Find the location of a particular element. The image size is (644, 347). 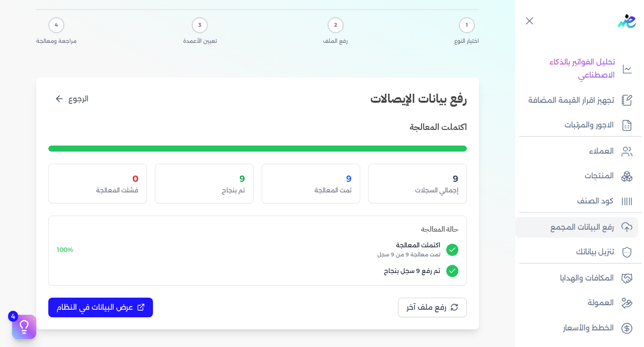

p: العملاء is located at coordinates (601, 152).